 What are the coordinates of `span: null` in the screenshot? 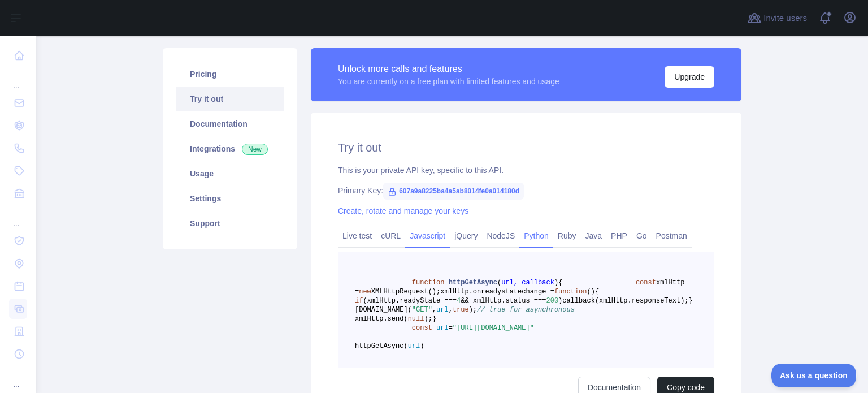 It's located at (416, 319).